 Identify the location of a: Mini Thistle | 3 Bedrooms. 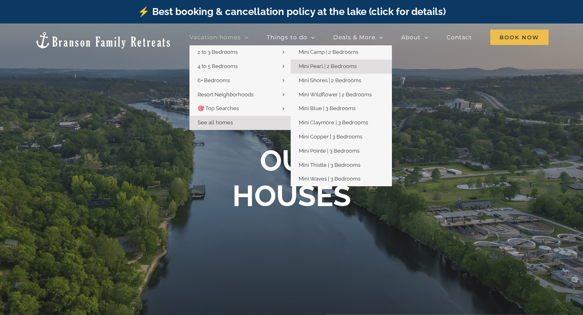
(341, 165).